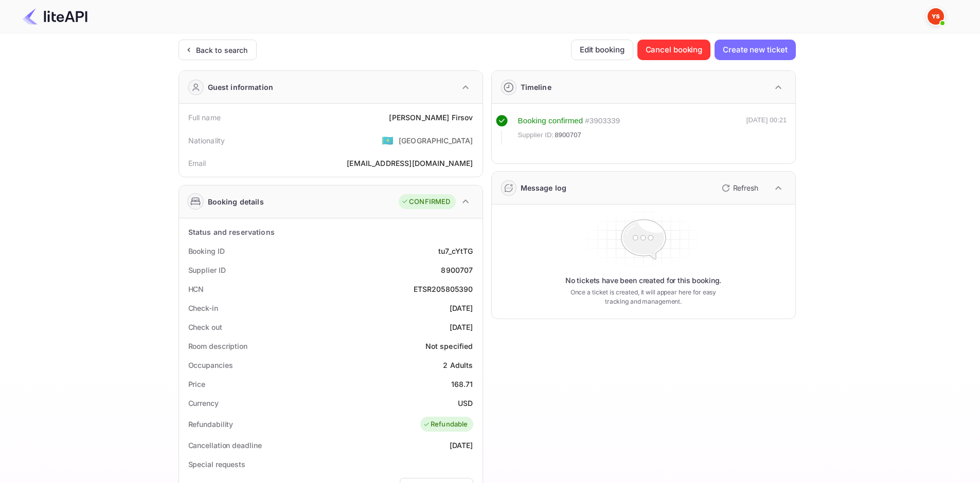 Image resolution: width=980 pixels, height=483 pixels. Describe the element at coordinates (197, 163) in the screenshot. I see `div: Email` at that location.